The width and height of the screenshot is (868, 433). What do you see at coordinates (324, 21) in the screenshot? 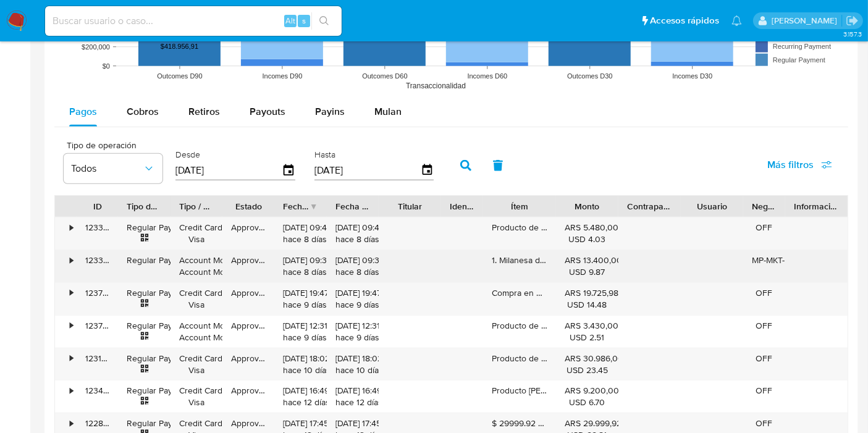
I see `button: search-icon` at bounding box center [324, 21].